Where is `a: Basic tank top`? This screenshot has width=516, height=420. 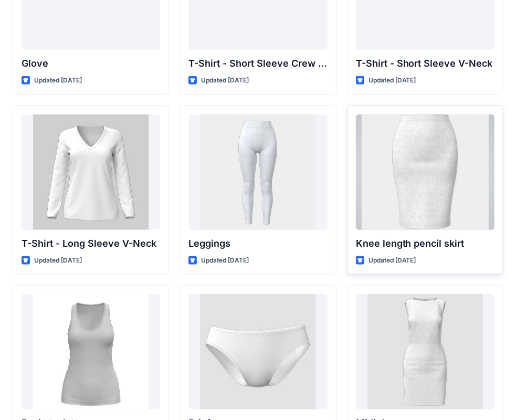
a: Basic tank top is located at coordinates (91, 352).